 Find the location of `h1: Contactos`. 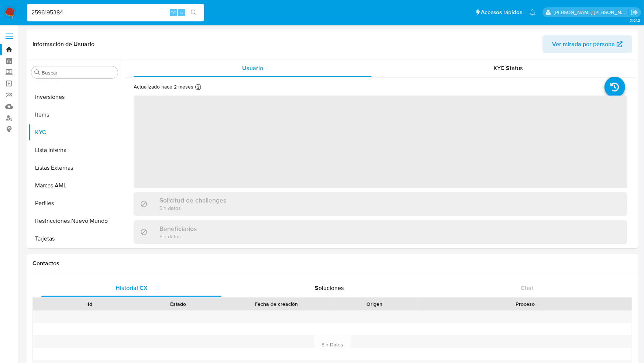

h1: Contactos is located at coordinates (333, 263).